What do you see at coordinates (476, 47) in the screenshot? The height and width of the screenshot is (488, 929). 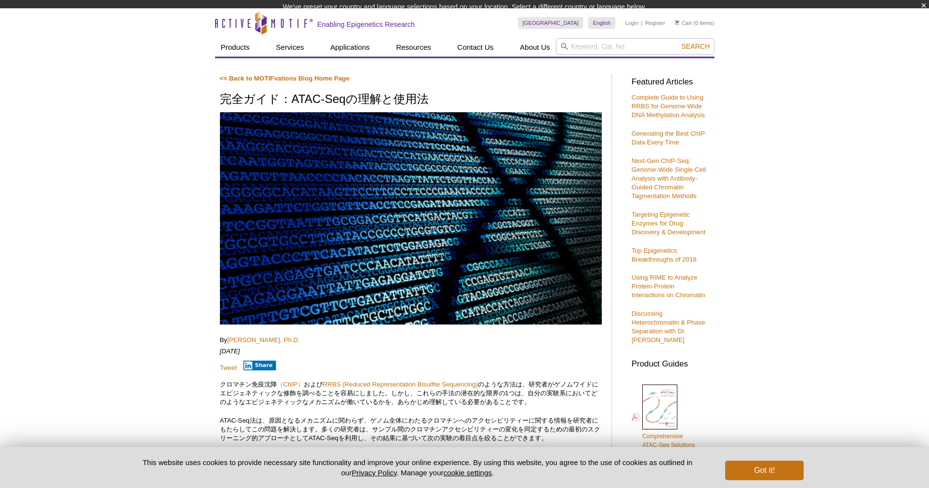 I see `a: Contact Us` at bounding box center [476, 47].